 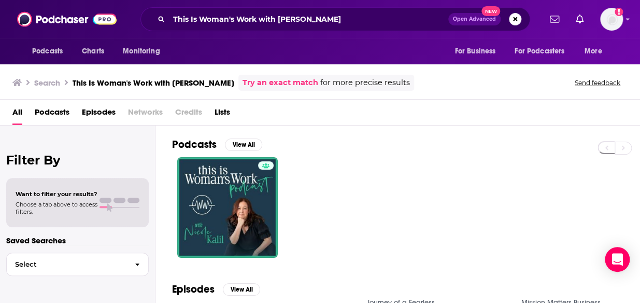 What do you see at coordinates (145, 114) in the screenshot?
I see `span: Networks` at bounding box center [145, 114].